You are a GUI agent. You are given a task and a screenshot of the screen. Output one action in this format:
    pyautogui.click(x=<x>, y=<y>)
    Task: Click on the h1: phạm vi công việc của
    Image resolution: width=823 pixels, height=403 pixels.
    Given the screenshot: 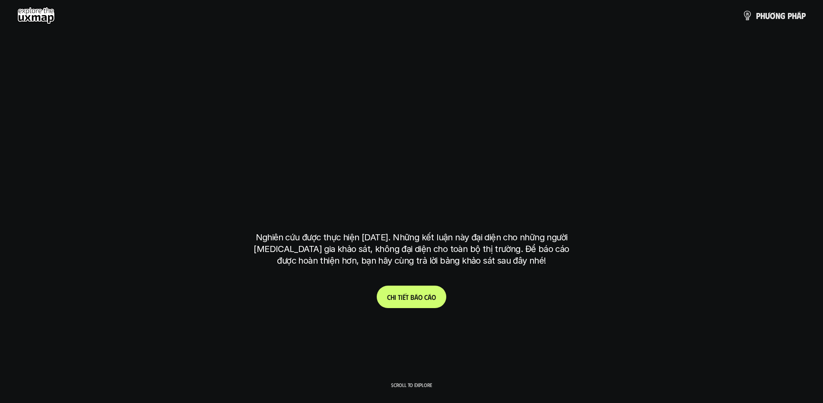 What is the action you would take?
    pyautogui.click(x=412, y=136)
    